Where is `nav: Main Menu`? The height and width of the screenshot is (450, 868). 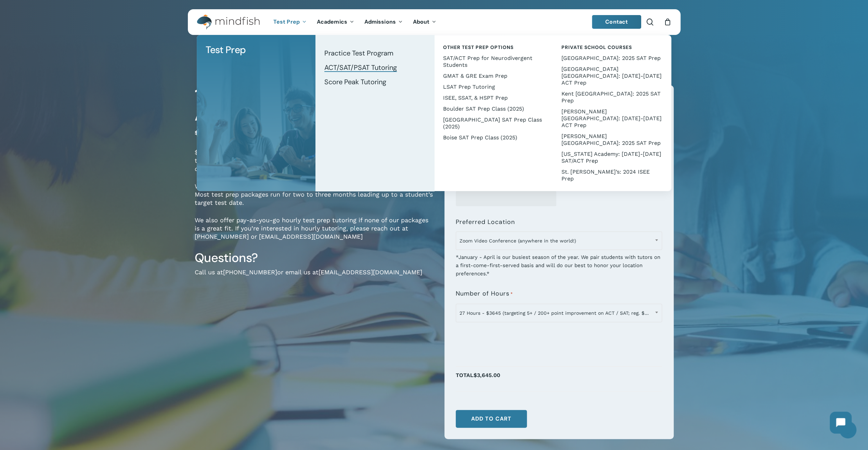 nav: Main Menu is located at coordinates (355, 22).